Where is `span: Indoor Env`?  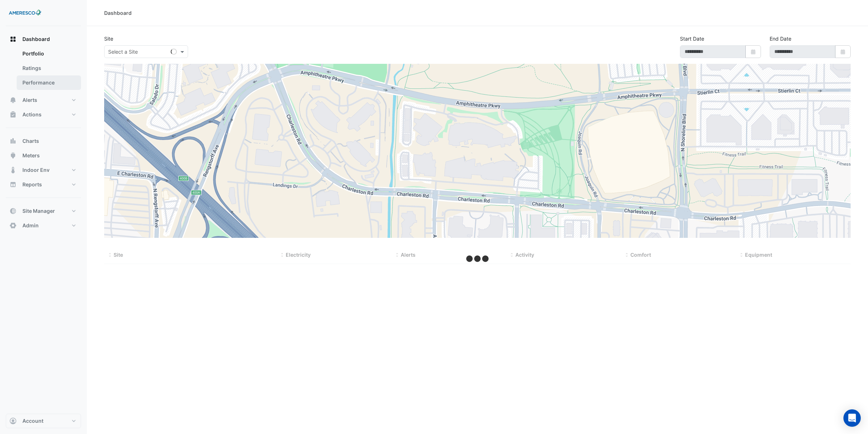
span: Indoor Env is located at coordinates (35, 170).